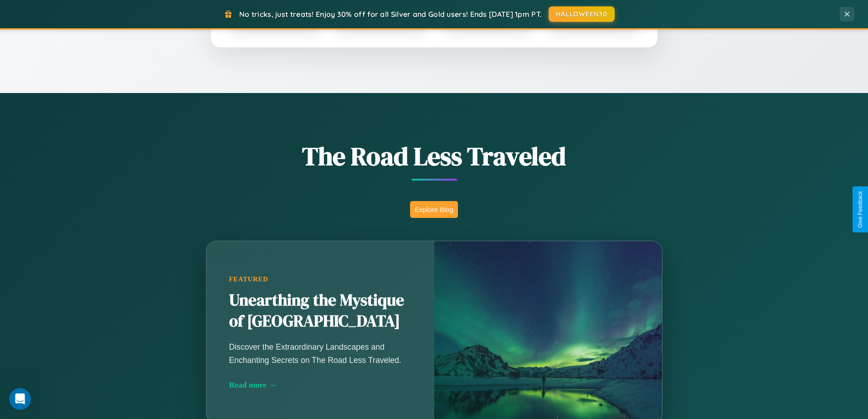 Image resolution: width=868 pixels, height=419 pixels. I want to click on button: HALLOWEEN30, so click(581, 14).